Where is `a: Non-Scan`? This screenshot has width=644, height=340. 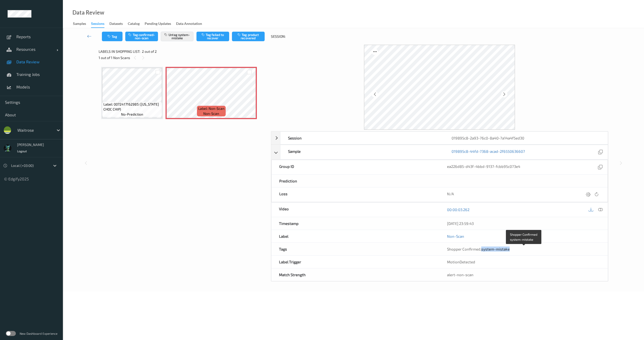
a: Non-Scan is located at coordinates (456, 236).